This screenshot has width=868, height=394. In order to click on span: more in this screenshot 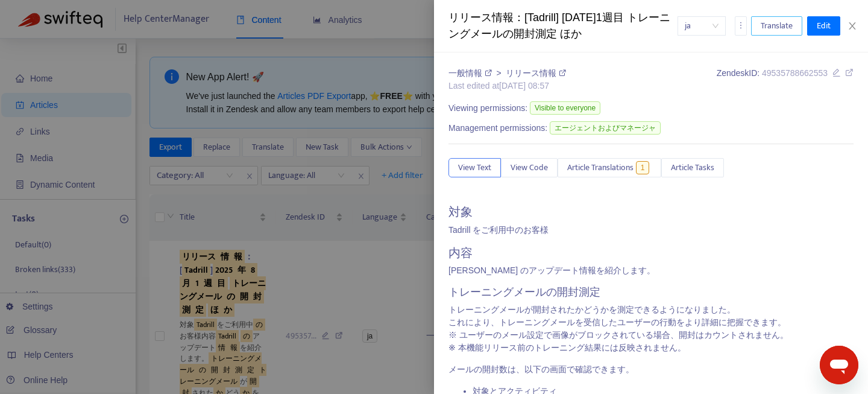, I will do `click(741, 25)`.